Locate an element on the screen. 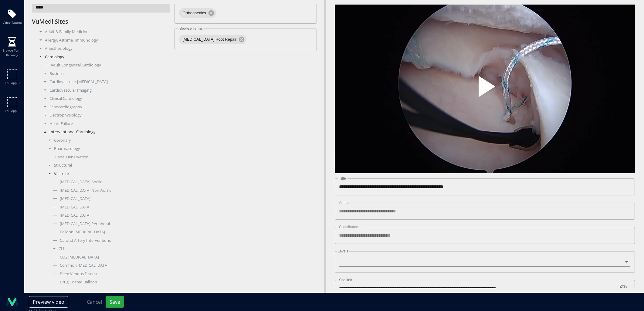  div: Carotid Artery Interventions is located at coordinates (109, 241).